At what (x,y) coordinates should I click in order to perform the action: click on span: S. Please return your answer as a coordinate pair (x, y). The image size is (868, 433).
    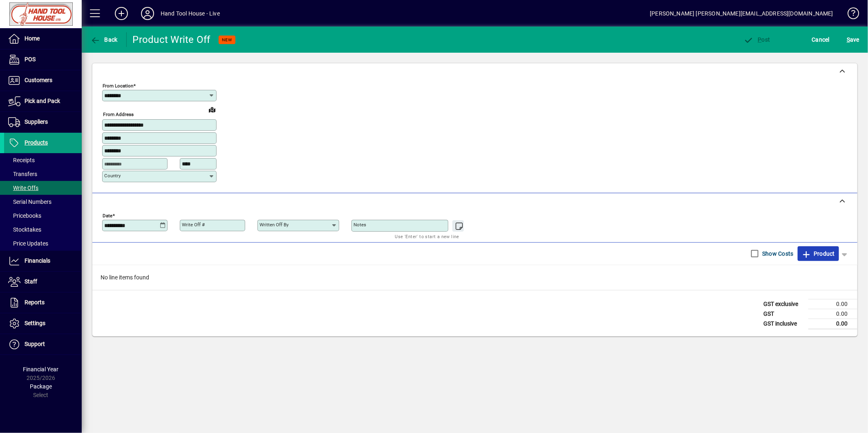
    Looking at the image, I should click on (848, 40).